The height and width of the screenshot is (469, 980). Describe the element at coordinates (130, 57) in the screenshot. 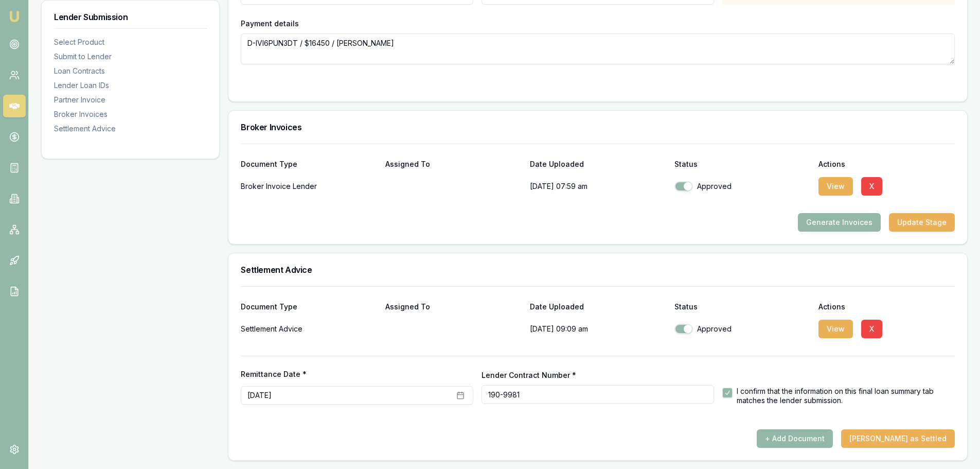

I see `div: Submit to Lender` at that location.